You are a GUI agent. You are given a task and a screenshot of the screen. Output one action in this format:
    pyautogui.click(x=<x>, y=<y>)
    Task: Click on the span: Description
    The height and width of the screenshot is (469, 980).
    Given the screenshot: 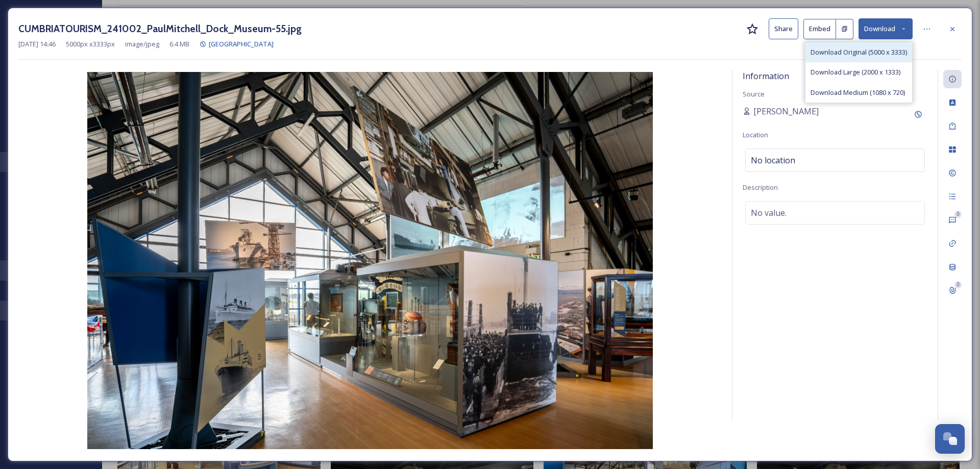 What is the action you would take?
    pyautogui.click(x=760, y=187)
    